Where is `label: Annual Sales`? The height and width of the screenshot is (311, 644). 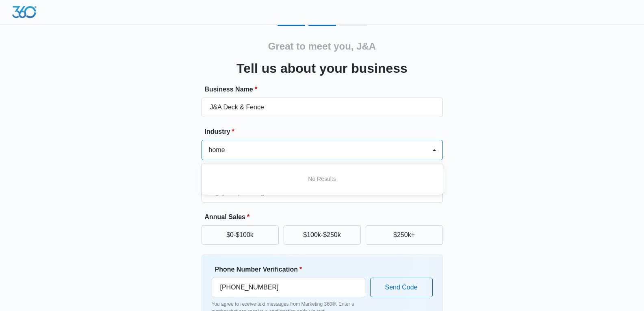
label: Annual Sales is located at coordinates (326, 217).